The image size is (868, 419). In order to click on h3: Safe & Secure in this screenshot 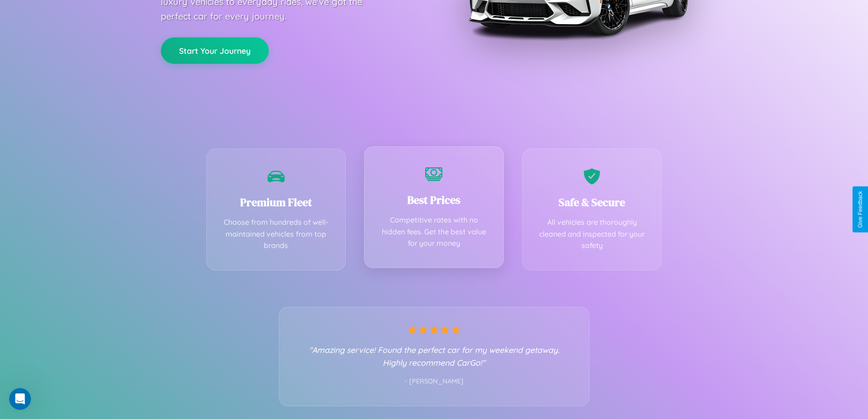, I will do `click(592, 202)`.